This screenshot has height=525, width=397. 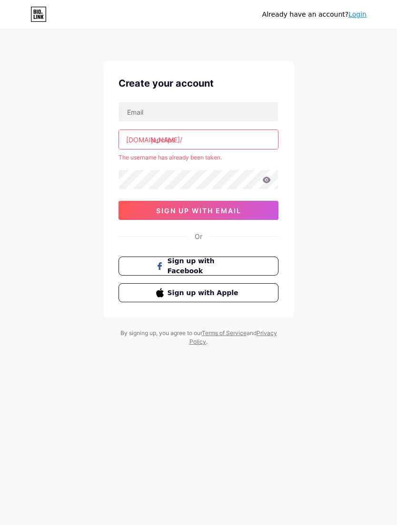 What do you see at coordinates (198, 293) in the screenshot?
I see `button: Sign up with Apple` at bounding box center [198, 293].